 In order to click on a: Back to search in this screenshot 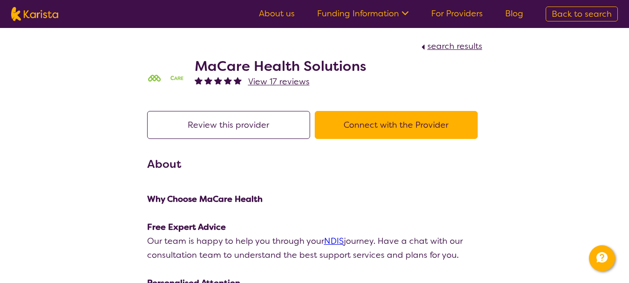, I will do `click(581, 14)`.